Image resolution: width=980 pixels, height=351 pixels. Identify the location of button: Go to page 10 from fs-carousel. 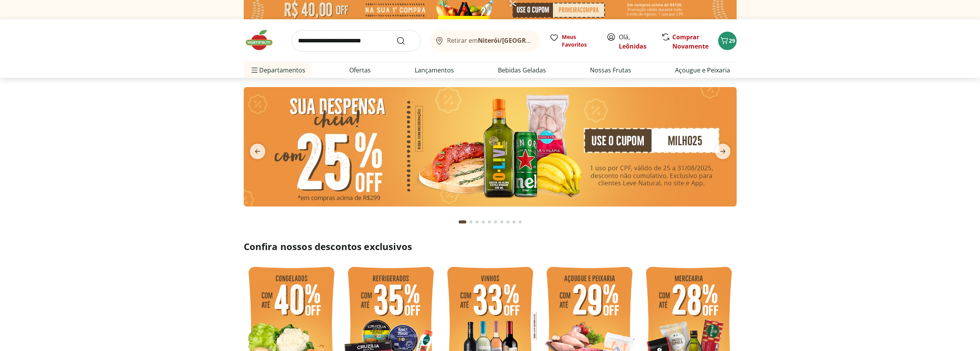
(520, 222).